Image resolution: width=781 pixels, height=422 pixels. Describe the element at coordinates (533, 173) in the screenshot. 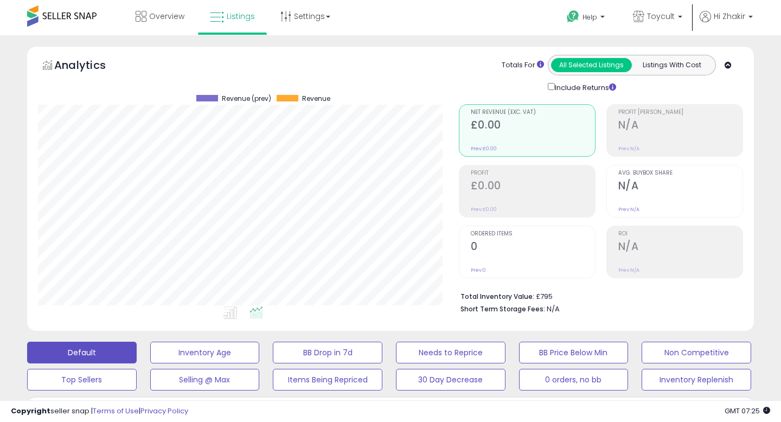

I see `span: Profit` at that location.